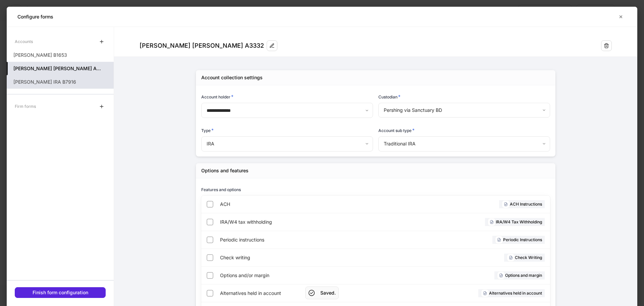  What do you see at coordinates (232, 78) in the screenshot?
I see `div: Account collection settings` at bounding box center [232, 78].